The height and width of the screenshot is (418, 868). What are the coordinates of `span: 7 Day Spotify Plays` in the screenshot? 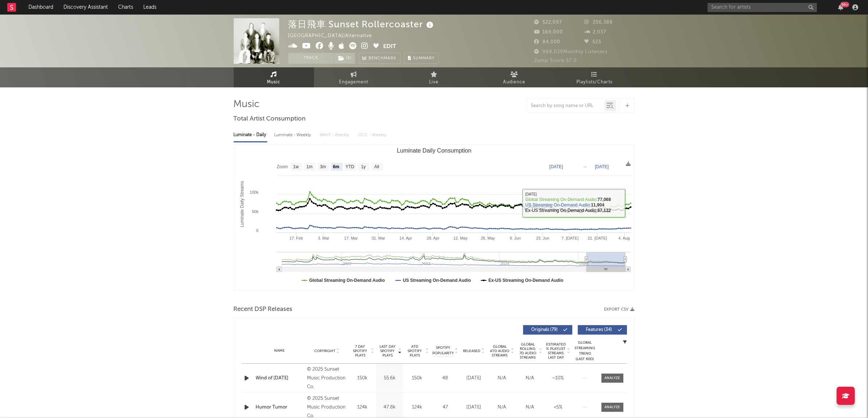 It's located at (360, 351).